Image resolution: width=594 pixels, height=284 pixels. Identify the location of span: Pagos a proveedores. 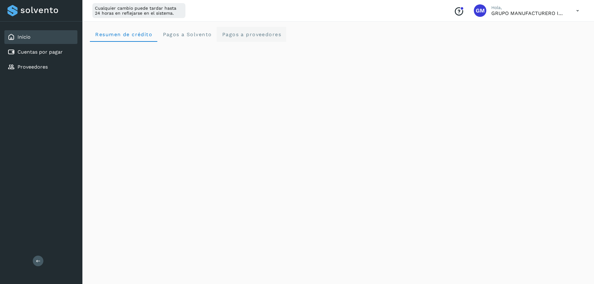
(251, 34).